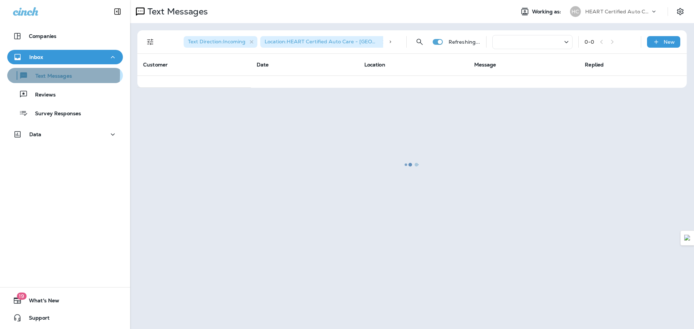 The image size is (694, 329). Describe the element at coordinates (65, 36) in the screenshot. I see `button: Companies` at that location.